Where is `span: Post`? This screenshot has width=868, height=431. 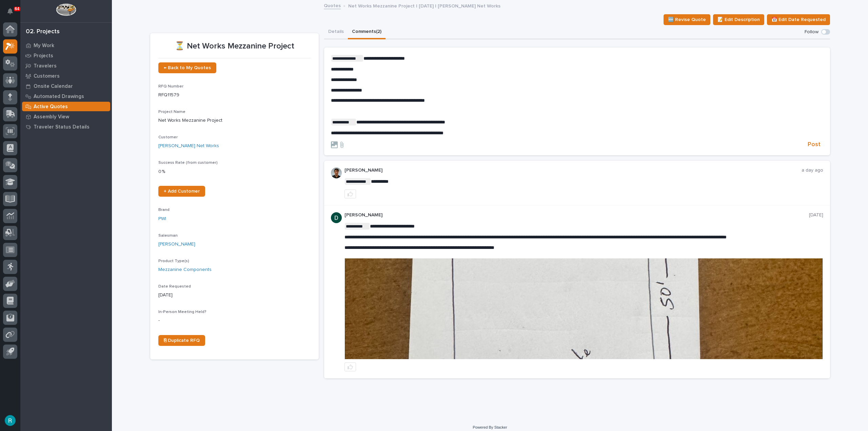
span: Post is located at coordinates (814, 144).